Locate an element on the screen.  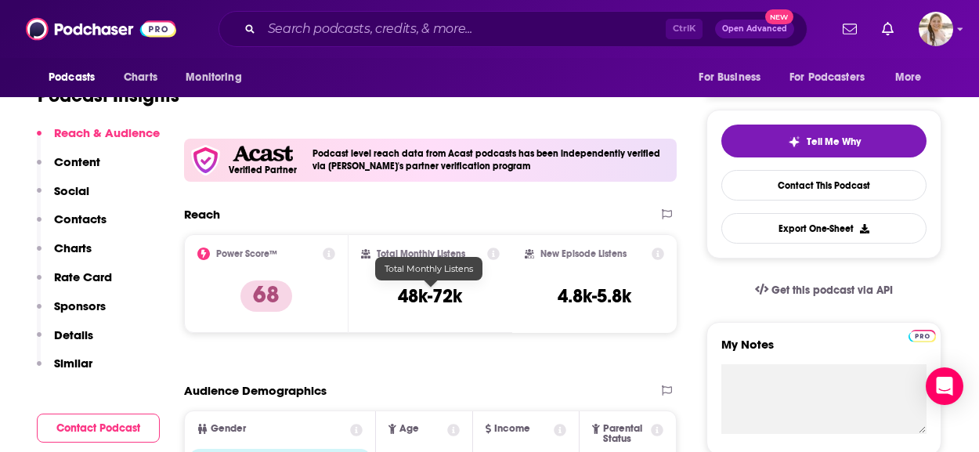
span: For Podcasters is located at coordinates (827, 78).